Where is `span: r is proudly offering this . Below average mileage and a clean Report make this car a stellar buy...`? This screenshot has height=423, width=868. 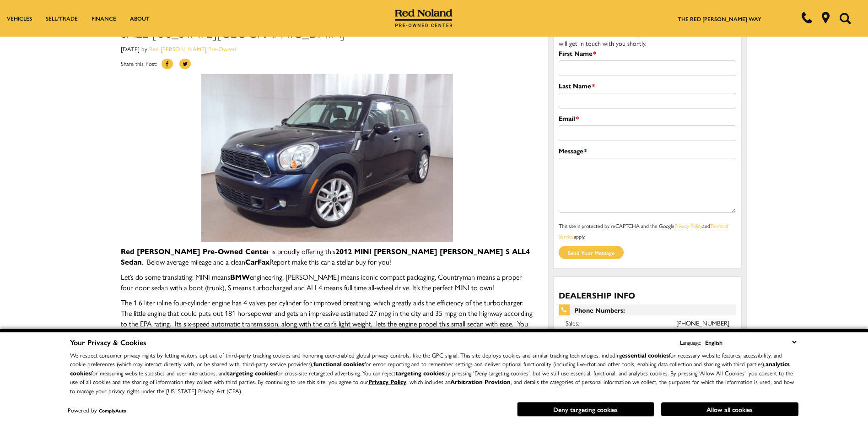
span: r is proudly offering this . Below average mileage and a clean Report make this car a stellar buy... is located at coordinates (325, 256).